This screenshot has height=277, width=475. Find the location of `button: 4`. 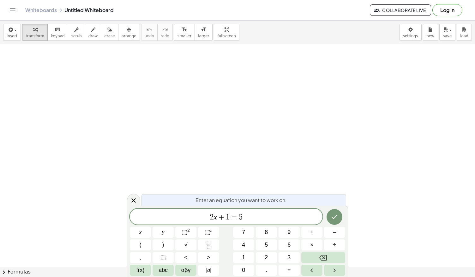

button: 4 is located at coordinates (243, 244).